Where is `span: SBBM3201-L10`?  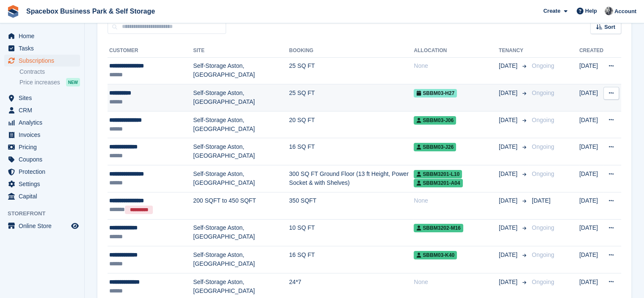 span: SBBM3201-L10 is located at coordinates (438, 174).